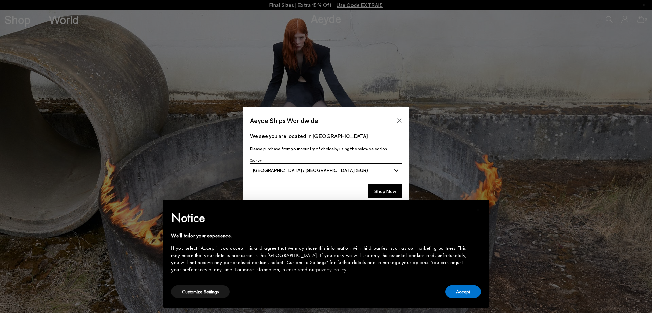  I want to click on div: If you select "Accept", you accept this and agree that we may share this information with third p..., so click(321, 259).